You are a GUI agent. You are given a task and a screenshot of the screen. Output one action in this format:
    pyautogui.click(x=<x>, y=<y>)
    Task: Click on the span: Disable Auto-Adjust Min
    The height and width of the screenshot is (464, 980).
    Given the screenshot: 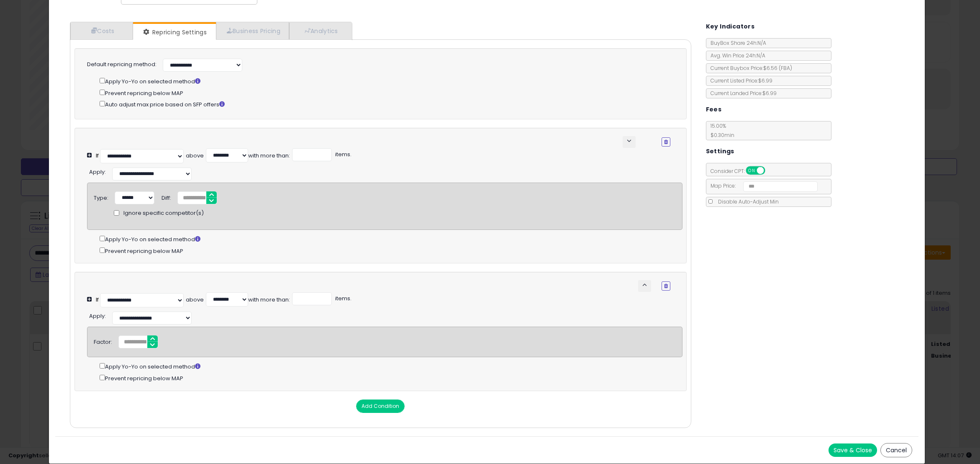 What is the action you would take?
    pyautogui.click(x=746, y=202)
    